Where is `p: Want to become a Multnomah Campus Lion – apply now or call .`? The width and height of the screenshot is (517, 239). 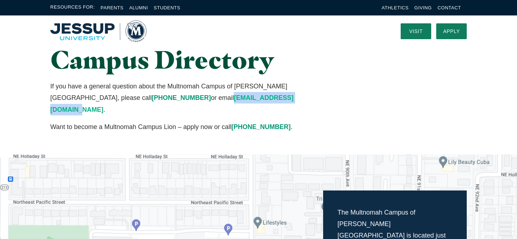
p: Want to become a Multnomah Campus Lion – apply now or call . is located at coordinates (187, 127).